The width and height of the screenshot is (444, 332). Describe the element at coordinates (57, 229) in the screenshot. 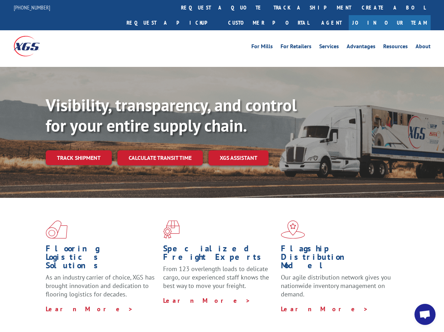

I see `img: xgs-icon-total-supply-chain-intelligence-red` at that location.